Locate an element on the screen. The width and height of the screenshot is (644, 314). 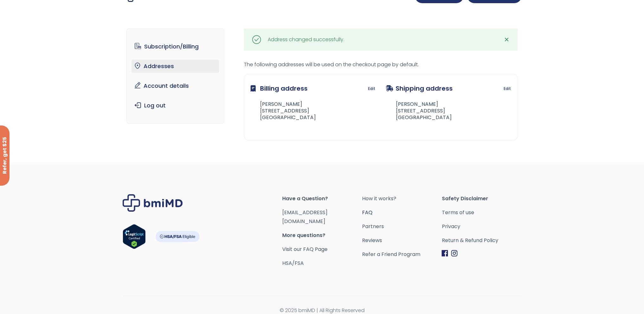
p: The following addresses will be used on the checkout page by default. is located at coordinates (381, 65).